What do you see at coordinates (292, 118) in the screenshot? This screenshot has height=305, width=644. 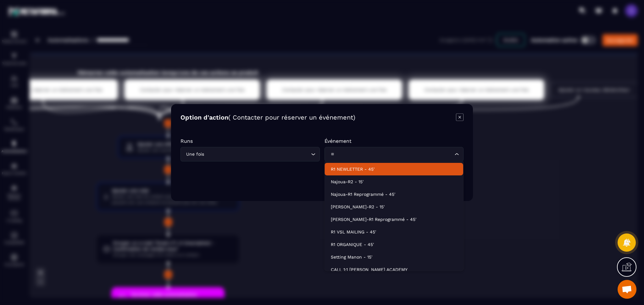 I see `span: ( Contacter pour réserver un événement)` at bounding box center [292, 118].